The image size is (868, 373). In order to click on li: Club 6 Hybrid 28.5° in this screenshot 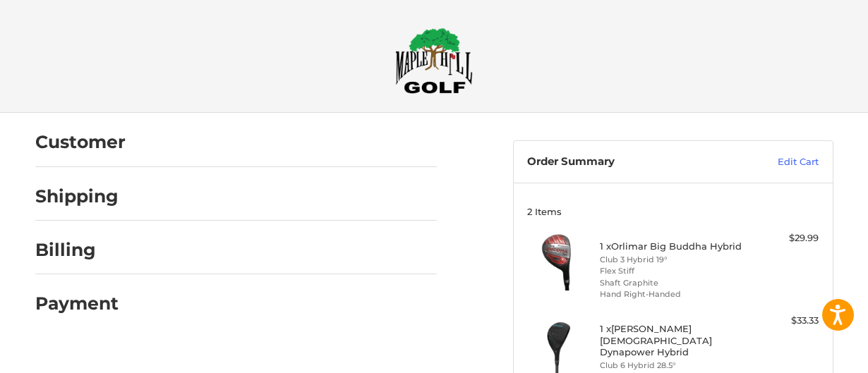, I will do `click(671, 365)`.